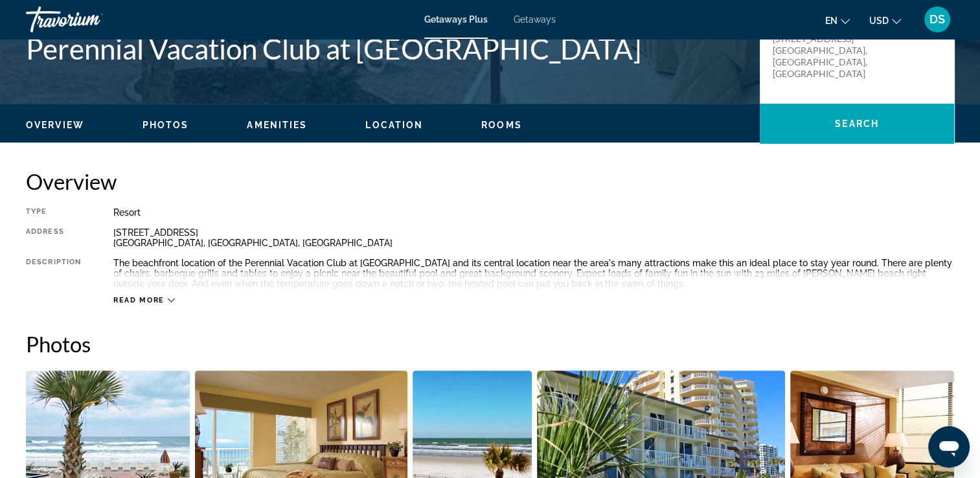 This screenshot has width=980, height=478. Describe the element at coordinates (885, 20) in the screenshot. I see `button: Change currency` at that location.